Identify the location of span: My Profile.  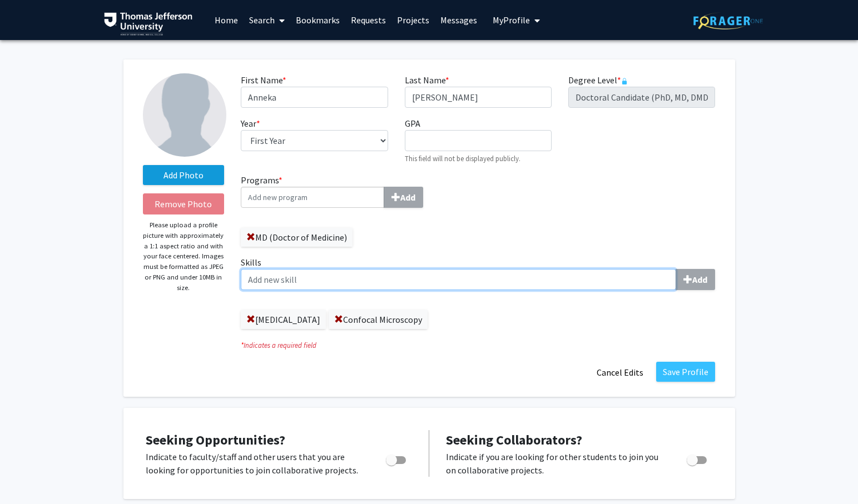
(511, 20).